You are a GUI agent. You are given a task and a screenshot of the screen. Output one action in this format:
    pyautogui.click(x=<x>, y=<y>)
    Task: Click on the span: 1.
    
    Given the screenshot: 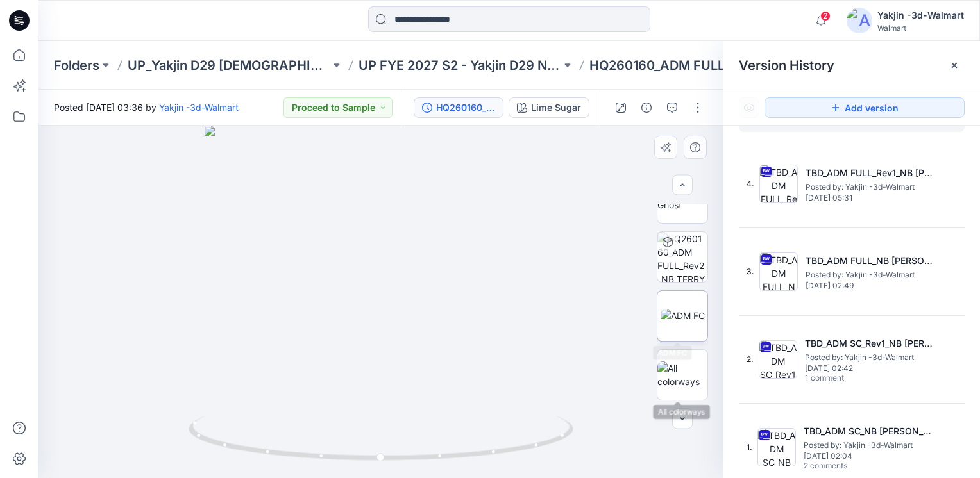 What is the action you would take?
    pyautogui.click(x=749, y=447)
    